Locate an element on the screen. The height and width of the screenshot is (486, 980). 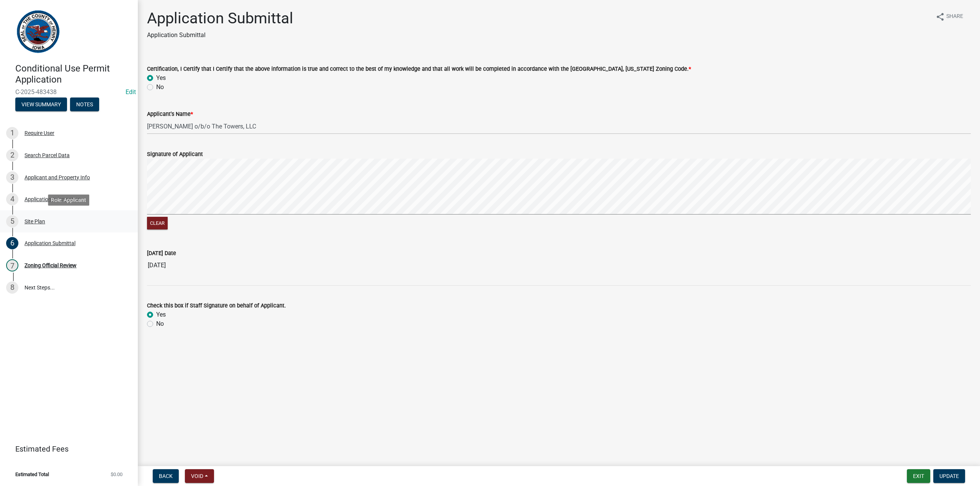
label: Certification, I Certify that I Certify that the above information is true and correct to the bes... is located at coordinates (419, 69).